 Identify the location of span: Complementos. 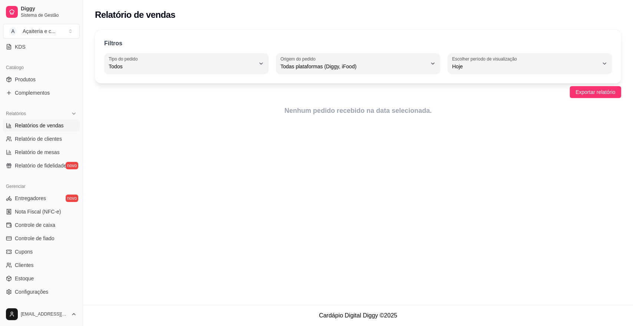
(32, 93).